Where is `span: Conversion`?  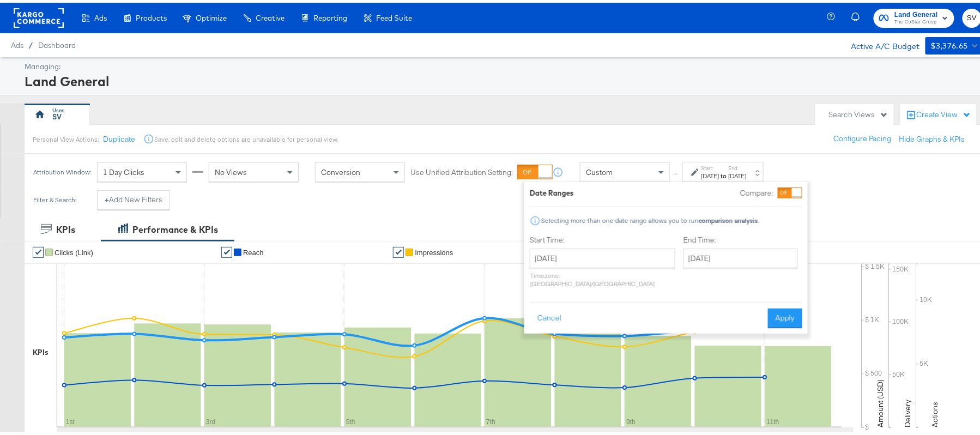 span: Conversion is located at coordinates (340, 170).